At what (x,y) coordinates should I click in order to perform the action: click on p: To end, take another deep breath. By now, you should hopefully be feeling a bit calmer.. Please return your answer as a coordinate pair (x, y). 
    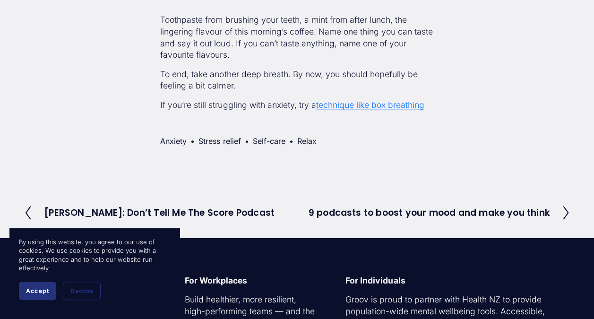
    Looking at the image, I should click on (297, 80).